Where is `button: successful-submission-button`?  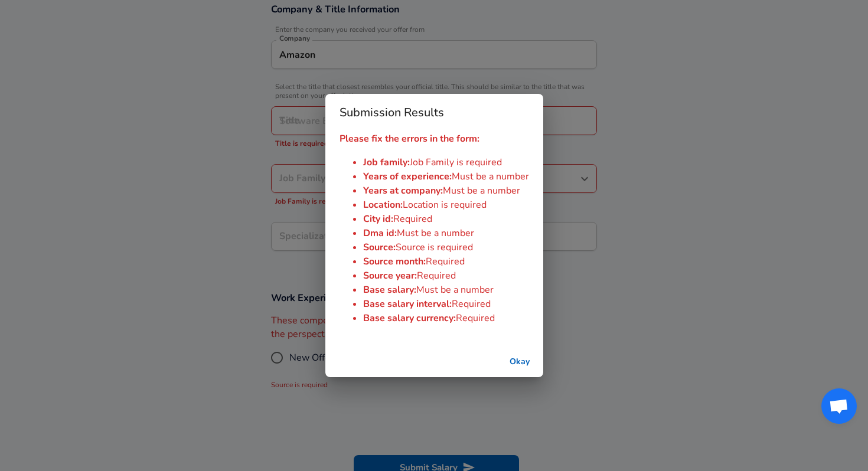
button: successful-submission-button is located at coordinates (520, 362).